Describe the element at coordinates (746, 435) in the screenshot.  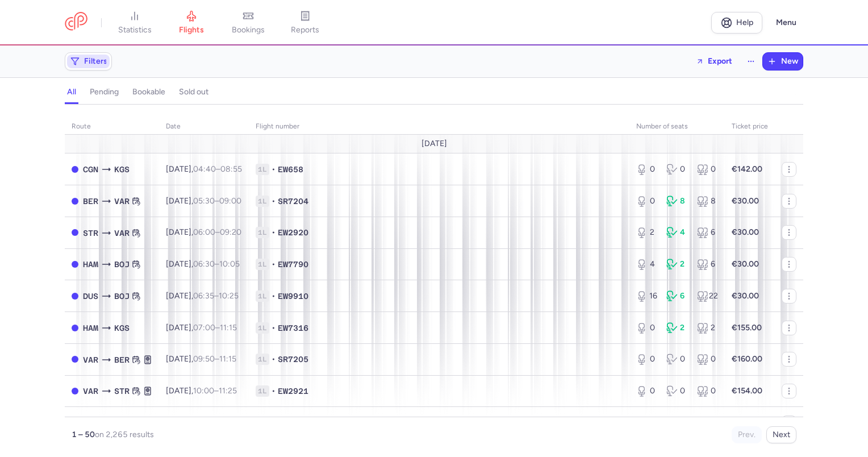
I see `button: Prev.` at that location.